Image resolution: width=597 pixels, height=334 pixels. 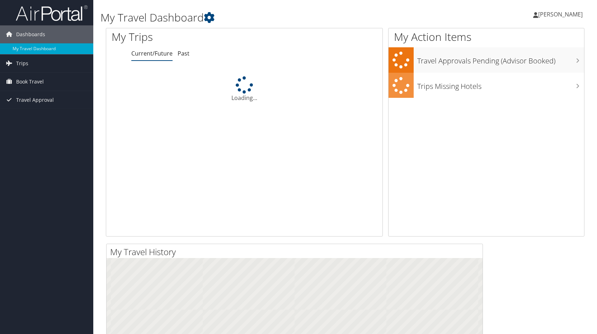 I want to click on span: Trips, so click(x=22, y=63).